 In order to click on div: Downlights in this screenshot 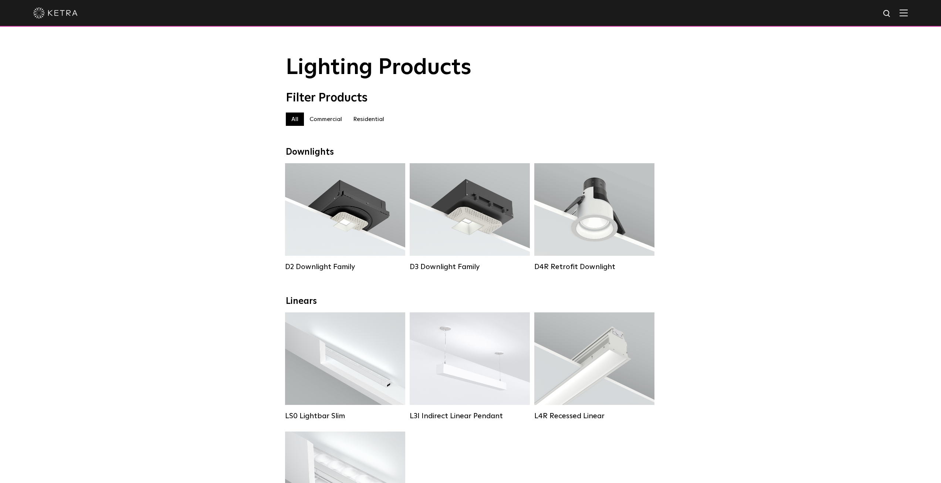, I will do `click(471, 152)`.